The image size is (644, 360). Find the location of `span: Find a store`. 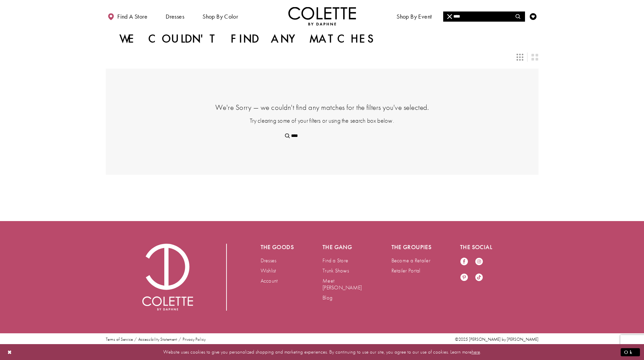

span: Find a store is located at coordinates (132, 17).